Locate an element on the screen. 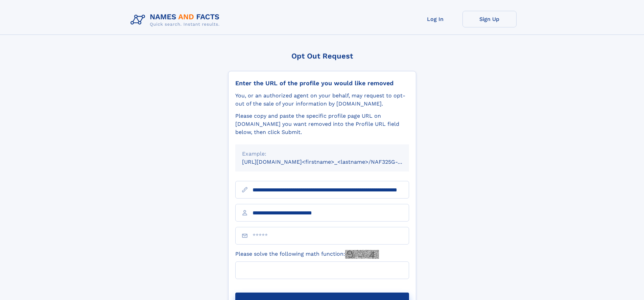  div: Enter the URL of the profile you would like removed is located at coordinates (322, 83).